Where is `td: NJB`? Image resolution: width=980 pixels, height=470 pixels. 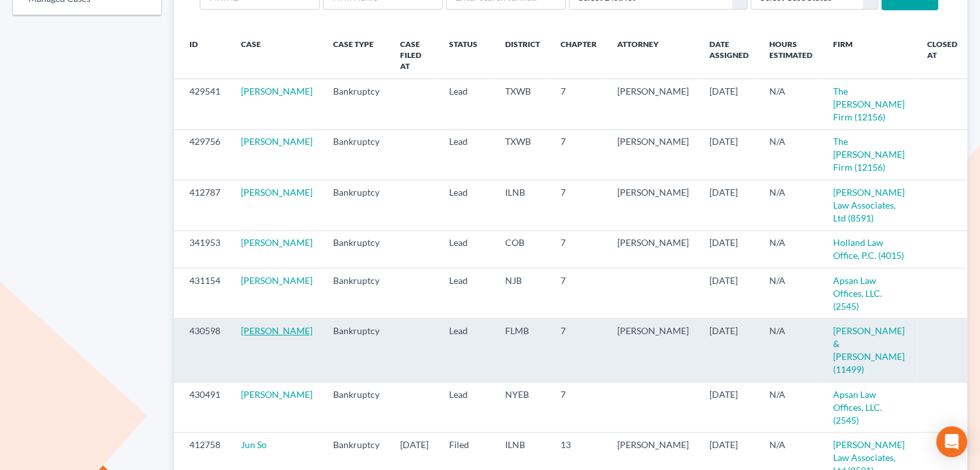
td: NJB is located at coordinates (522, 293).